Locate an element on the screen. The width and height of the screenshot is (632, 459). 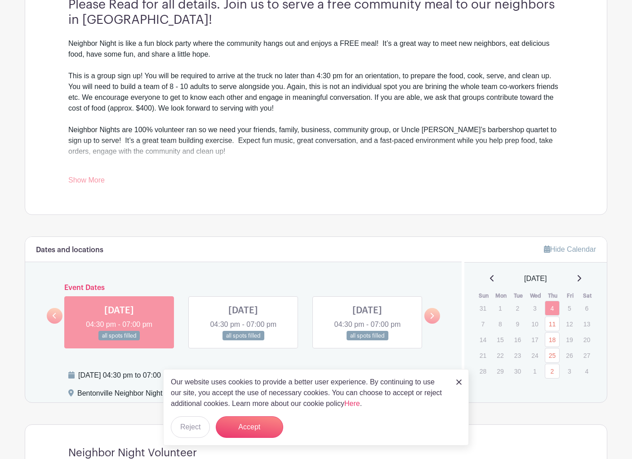
h6: Dates and locations is located at coordinates (70, 250).